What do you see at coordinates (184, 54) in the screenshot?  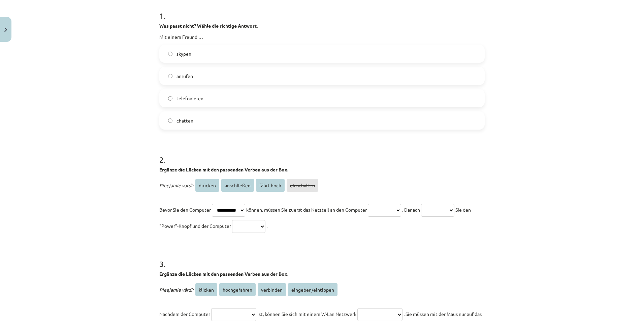 I see `span: skypen` at bounding box center [184, 54].